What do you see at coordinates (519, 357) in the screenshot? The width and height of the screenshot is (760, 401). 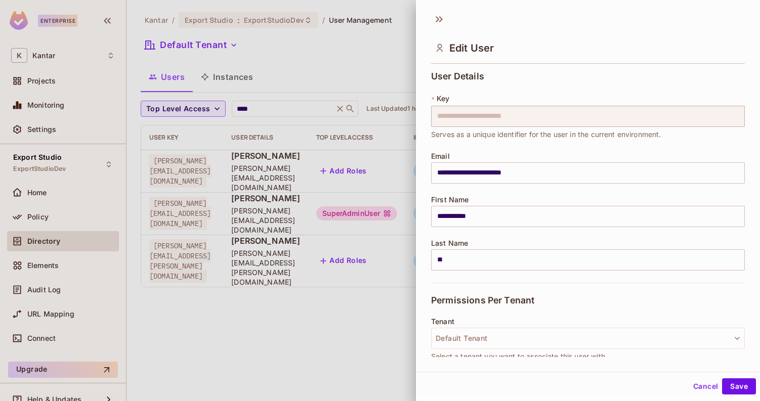 I see `span: Select a tenant you want to associate this user with.` at bounding box center [519, 357].